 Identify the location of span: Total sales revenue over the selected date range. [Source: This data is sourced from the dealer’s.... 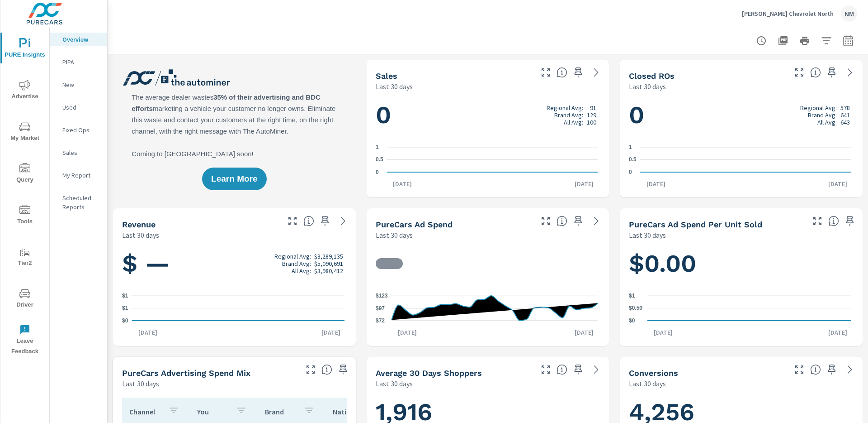
(309, 221).